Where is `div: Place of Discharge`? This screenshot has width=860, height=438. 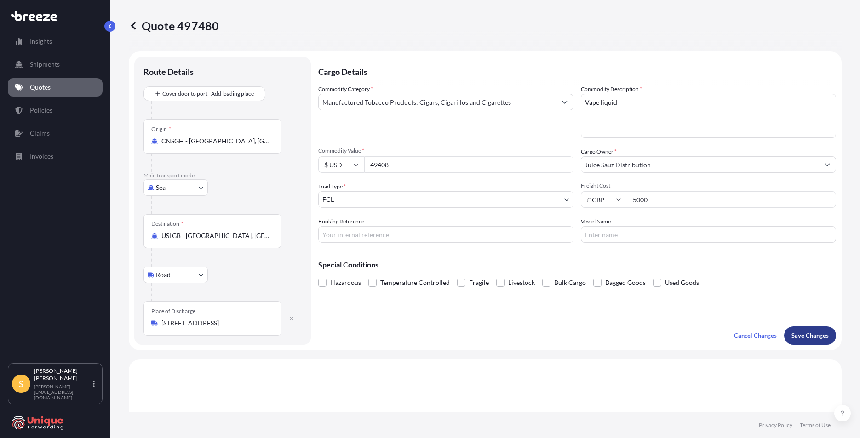 div: Place of Discharge is located at coordinates (173, 311).